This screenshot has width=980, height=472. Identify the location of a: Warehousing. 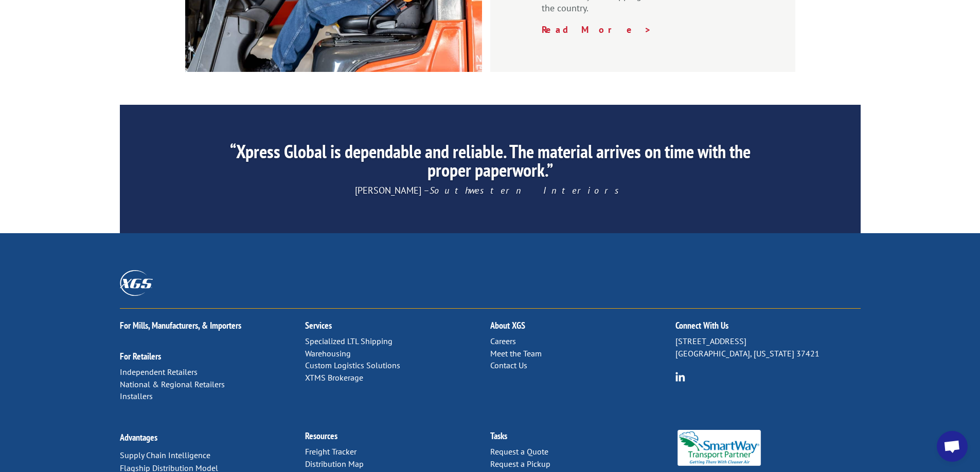
(327, 354).